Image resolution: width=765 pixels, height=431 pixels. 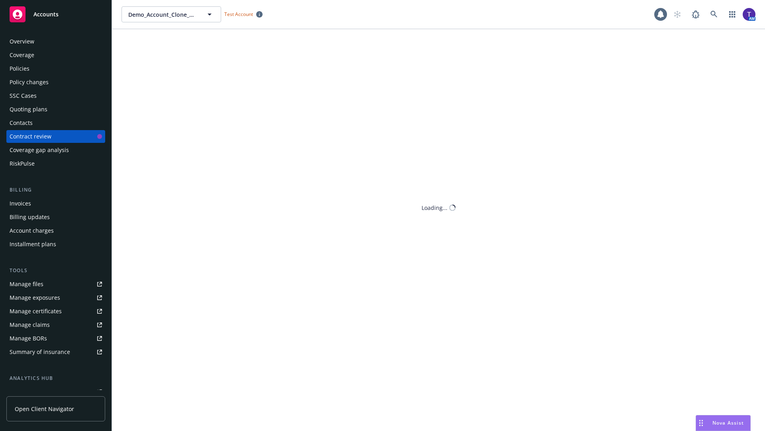 I want to click on div: Coverage gap analysis, so click(x=39, y=150).